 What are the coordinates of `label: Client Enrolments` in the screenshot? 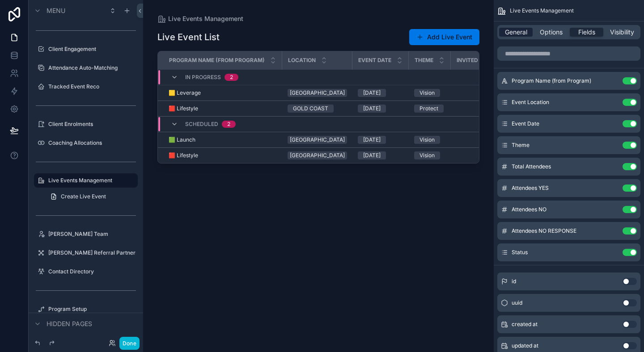 It's located at (92, 124).